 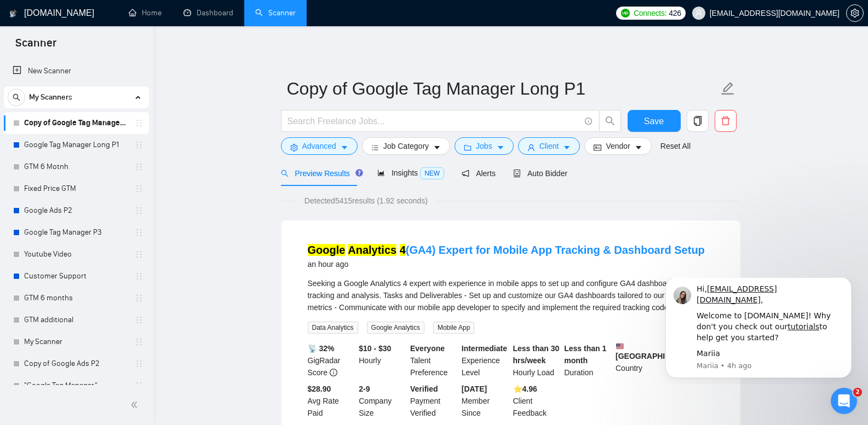 I want to click on span: NEW, so click(x=432, y=173).